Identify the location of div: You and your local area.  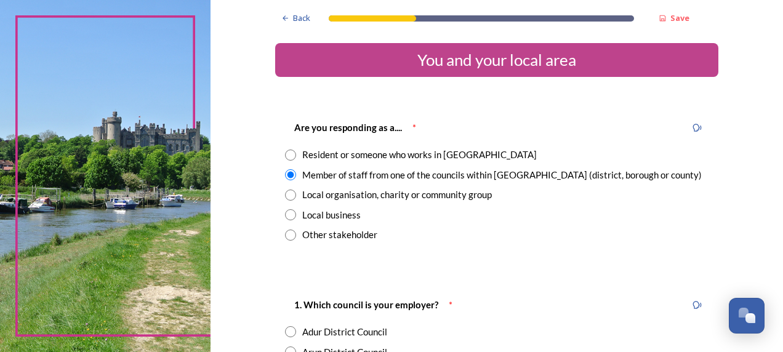
(497, 60).